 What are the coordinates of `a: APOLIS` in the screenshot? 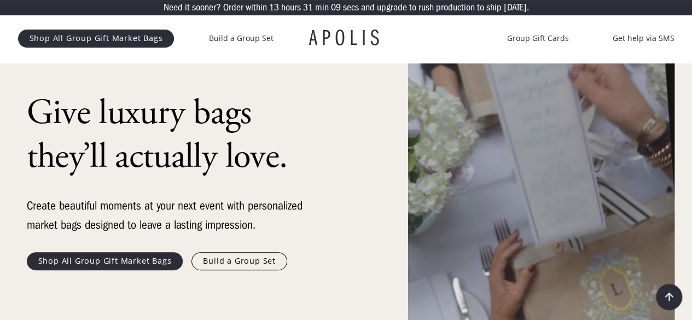 It's located at (346, 38).